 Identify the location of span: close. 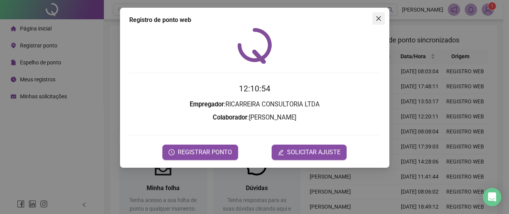
(379, 18).